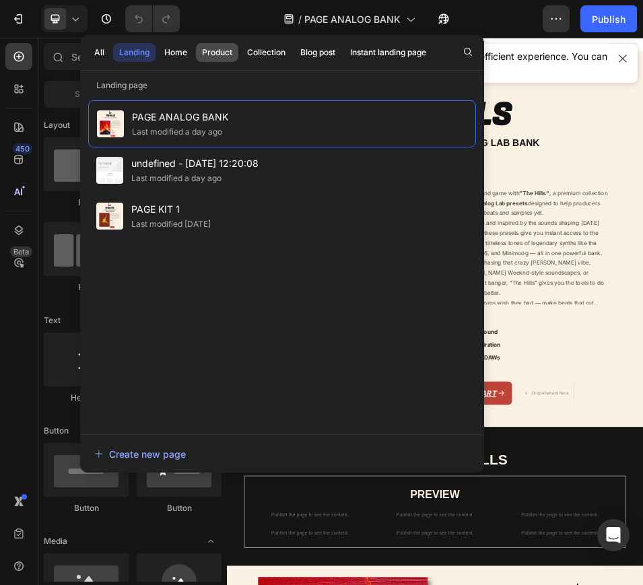  I want to click on div: Open Intercom Messenger, so click(613, 535).